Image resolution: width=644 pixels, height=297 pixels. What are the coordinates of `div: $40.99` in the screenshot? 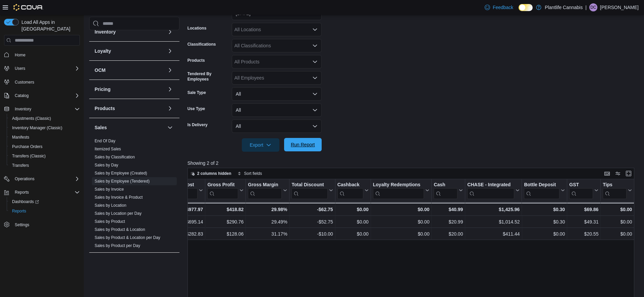 It's located at (448, 209).